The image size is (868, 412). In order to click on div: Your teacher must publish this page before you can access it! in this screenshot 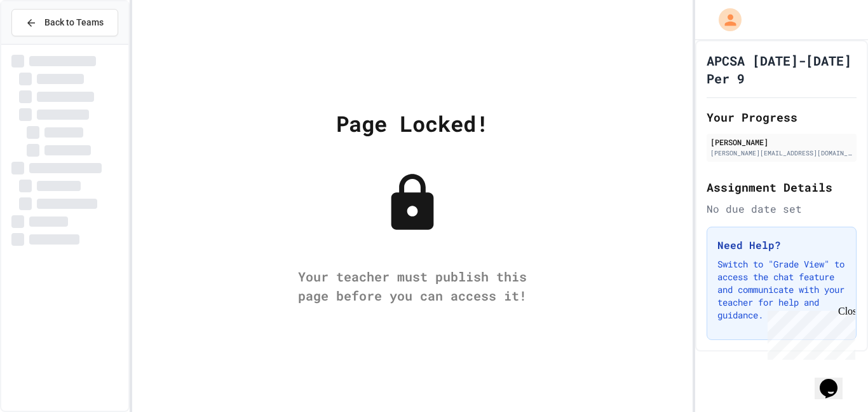, I will do `click(413, 286)`.